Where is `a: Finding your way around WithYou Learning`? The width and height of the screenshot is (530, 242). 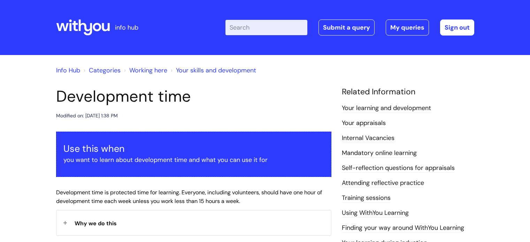
a: Finding your way around WithYou Learning is located at coordinates (403, 228).